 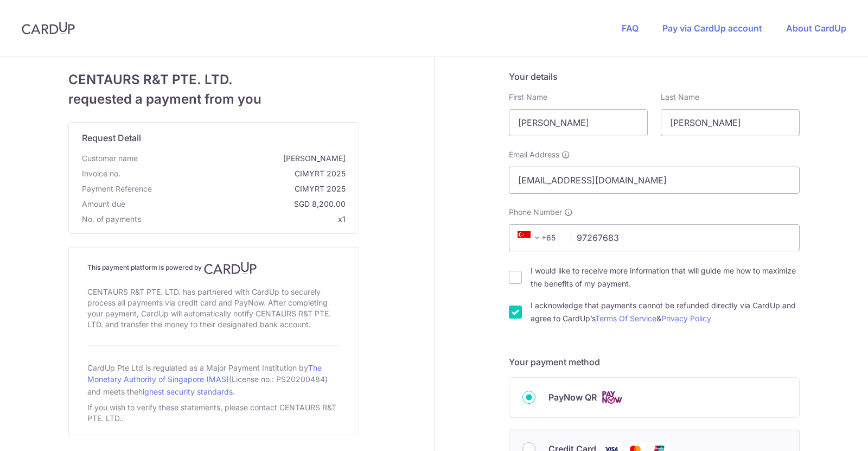 I want to click on label: First Name, so click(x=528, y=97).